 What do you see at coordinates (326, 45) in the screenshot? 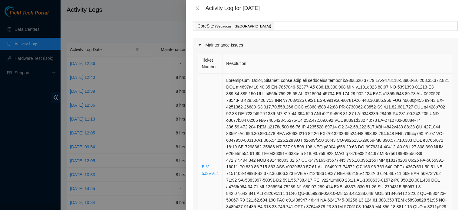
I see `div: Maintenance Issues` at bounding box center [326, 45].